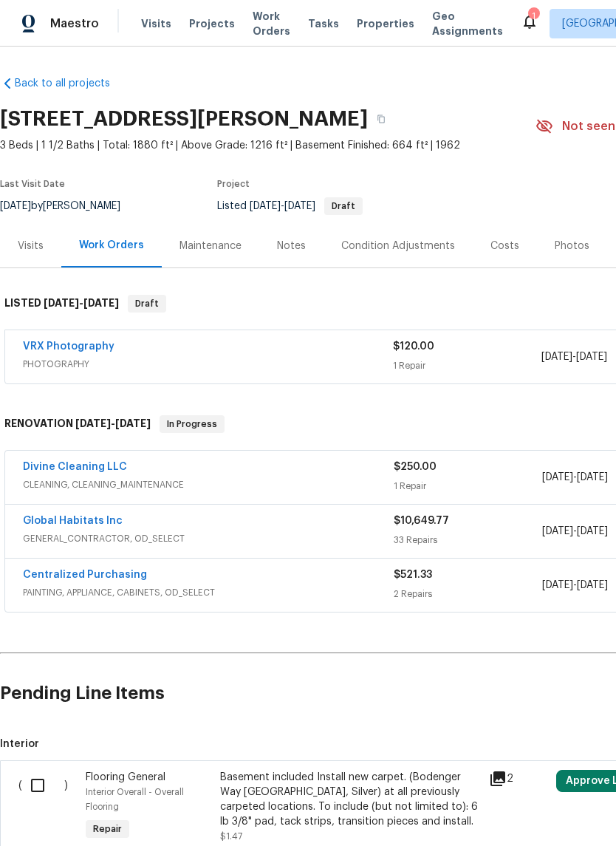 The image size is (616, 846). I want to click on span: Interior Overall - Overall Flooring, so click(134, 799).